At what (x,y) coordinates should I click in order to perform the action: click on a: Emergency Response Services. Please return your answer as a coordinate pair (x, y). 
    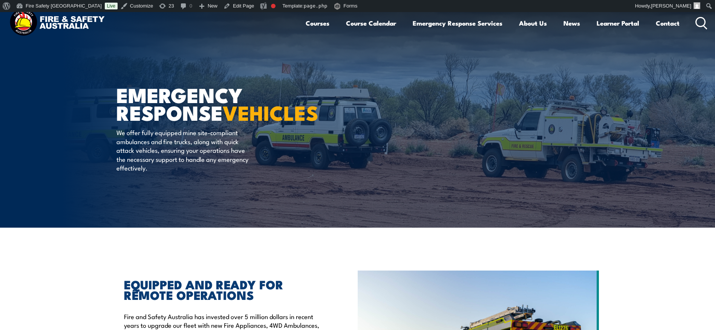
    Looking at the image, I should click on (457, 23).